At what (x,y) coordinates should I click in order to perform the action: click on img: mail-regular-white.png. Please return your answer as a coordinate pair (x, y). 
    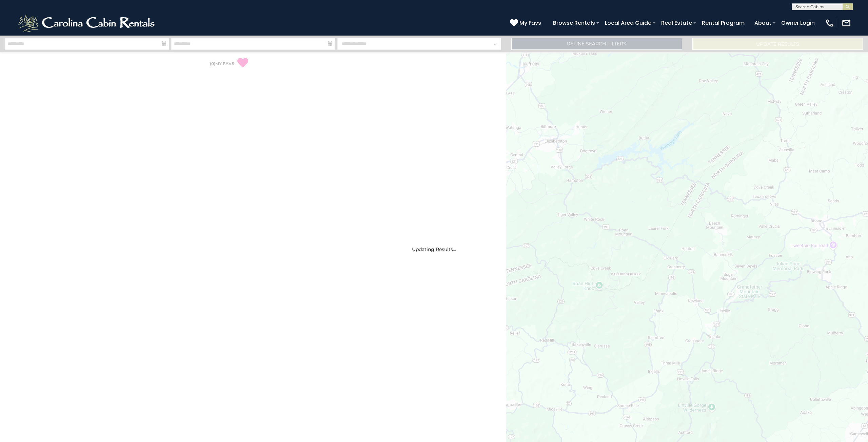
    Looking at the image, I should click on (846, 23).